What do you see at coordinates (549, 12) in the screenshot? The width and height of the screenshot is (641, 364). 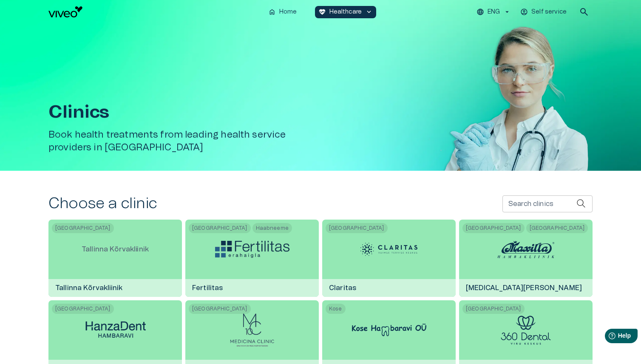 I see `p: Self service` at bounding box center [549, 12].